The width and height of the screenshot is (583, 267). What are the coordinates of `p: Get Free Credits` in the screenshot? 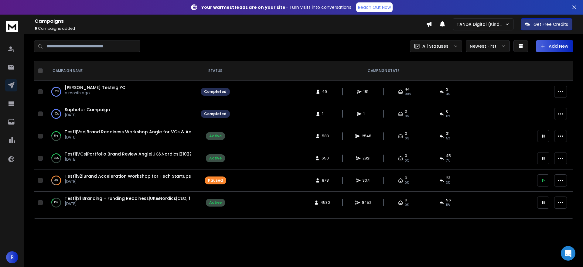 It's located at (551, 24).